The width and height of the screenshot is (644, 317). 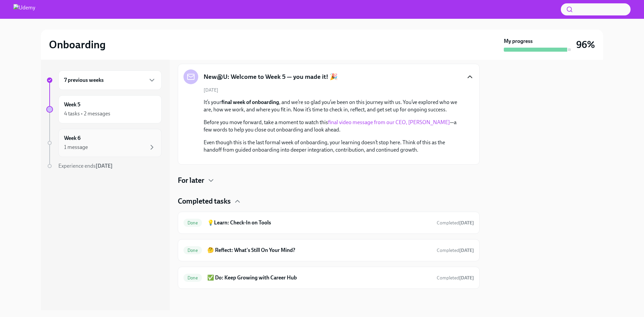 What do you see at coordinates (455, 278) in the screenshot?
I see `span: October 7th, 2025 17:49` at bounding box center [455, 278].